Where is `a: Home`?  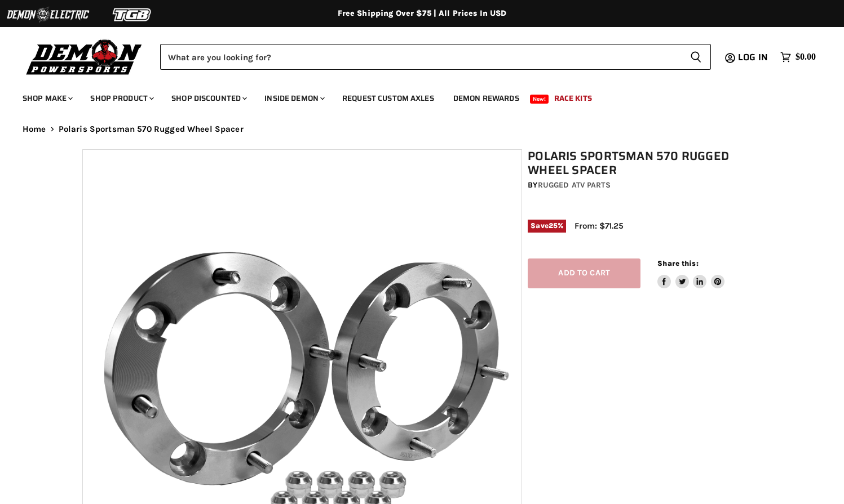
a: Home is located at coordinates (35, 129).